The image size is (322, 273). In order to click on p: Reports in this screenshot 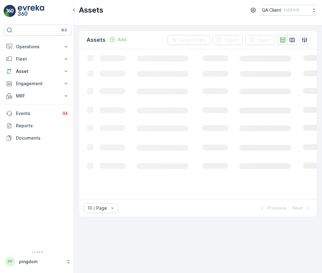, I will do `click(42, 126)`.